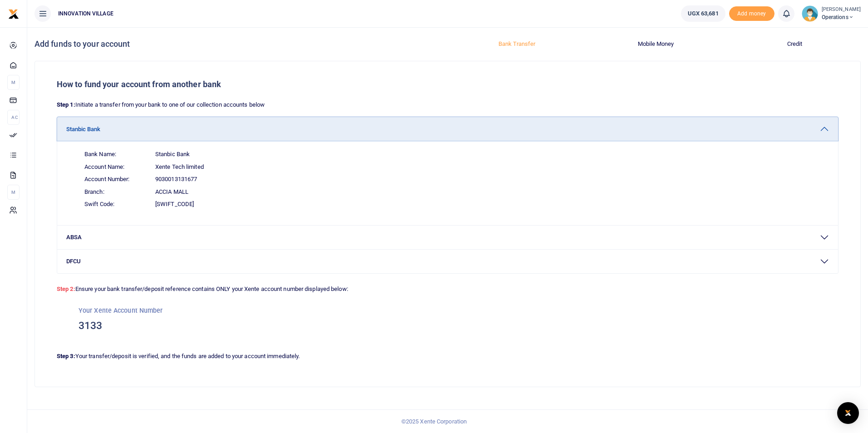  I want to click on span: 9030013131677, so click(176, 179).